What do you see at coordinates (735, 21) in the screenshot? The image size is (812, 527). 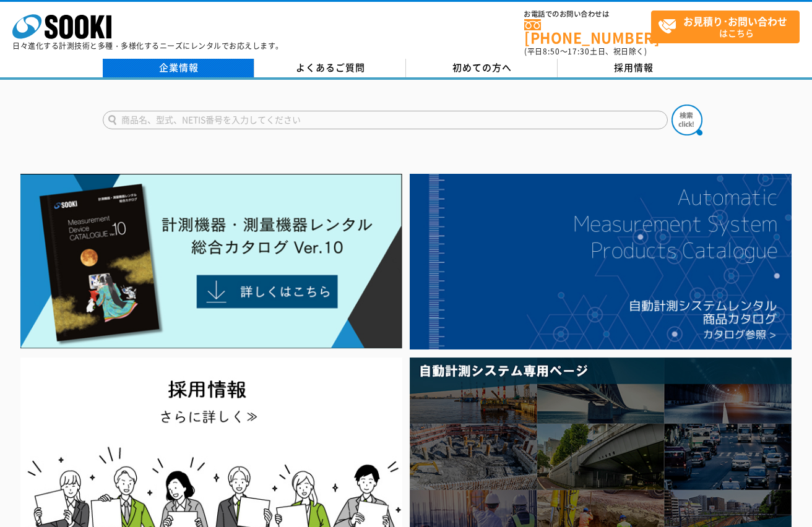 I see `strong: お見積り･お問い合わせ` at bounding box center [735, 21].